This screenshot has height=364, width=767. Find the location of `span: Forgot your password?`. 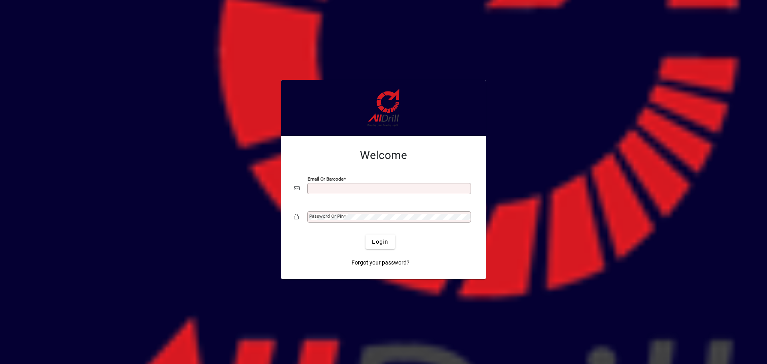

span: Forgot your password? is located at coordinates (380, 262).